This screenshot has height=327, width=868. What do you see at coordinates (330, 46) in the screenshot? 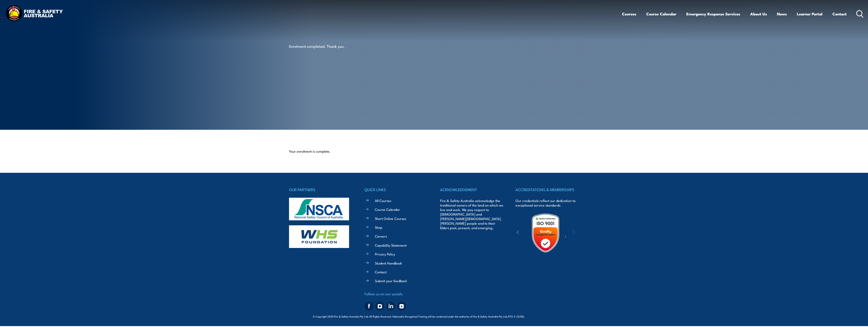
I see `p: Enrolment completed. Thank you.` at bounding box center [330, 46].